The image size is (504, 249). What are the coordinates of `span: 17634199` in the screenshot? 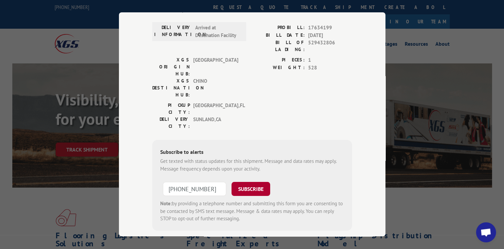 It's located at (330, 28).